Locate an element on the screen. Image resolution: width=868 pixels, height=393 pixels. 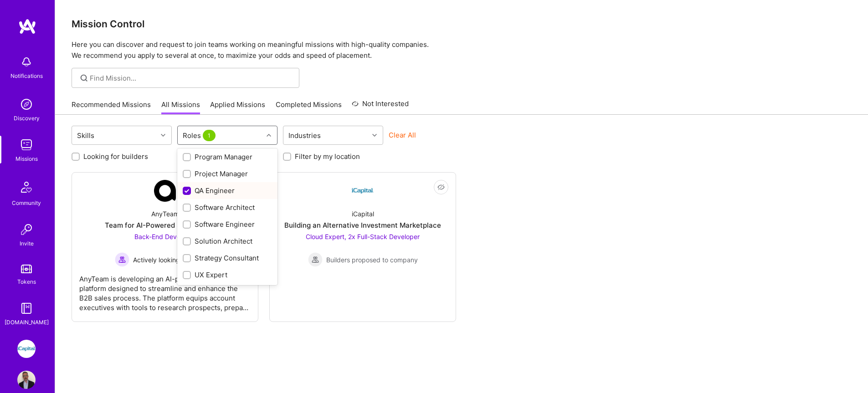
img: tokens is located at coordinates (27, 269).